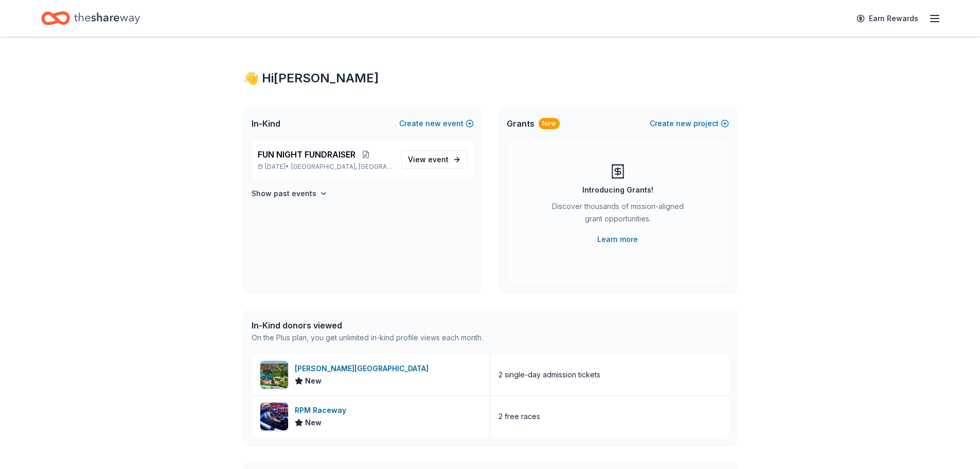  What do you see at coordinates (519, 416) in the screenshot?
I see `div: 2 free races` at bounding box center [519, 416].